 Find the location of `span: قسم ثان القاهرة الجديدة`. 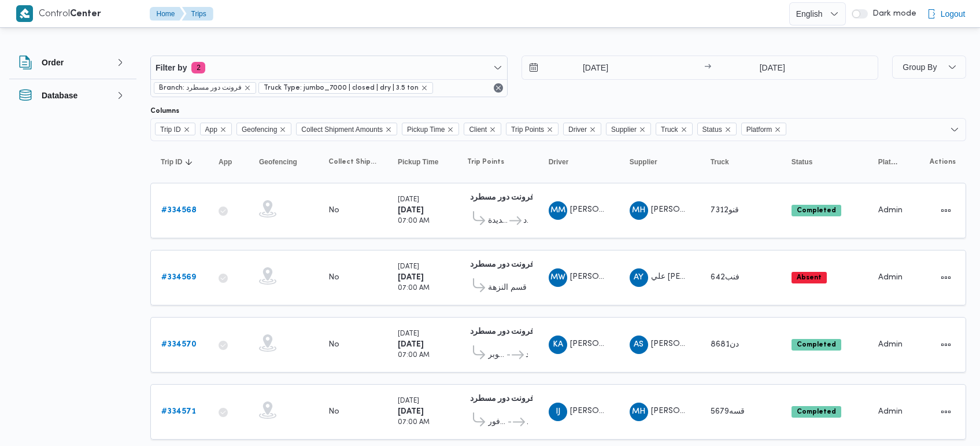

span: قسم ثان القاهرة الجديدة is located at coordinates (498, 221).